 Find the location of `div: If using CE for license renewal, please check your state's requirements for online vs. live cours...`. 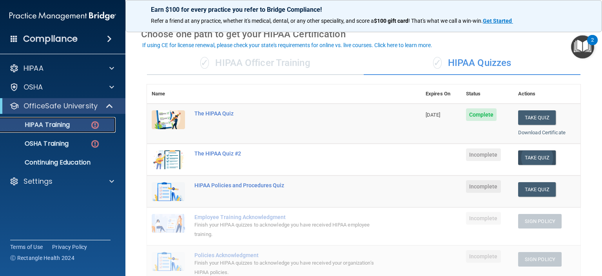

div: If using CE for license renewal, please check your state's requirements for online vs. live cours... is located at coordinates (287, 45).